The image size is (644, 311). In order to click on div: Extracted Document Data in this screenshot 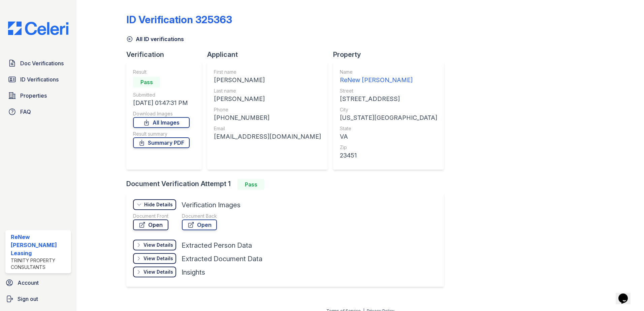, I will do `click(222, 259)`.